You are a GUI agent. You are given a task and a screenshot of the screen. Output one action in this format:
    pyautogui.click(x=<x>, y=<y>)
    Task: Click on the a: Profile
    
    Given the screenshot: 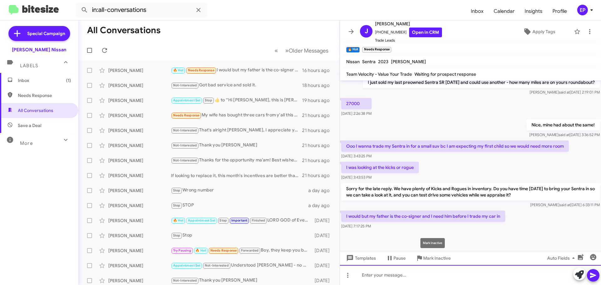 What is the action you would take?
    pyautogui.click(x=560, y=11)
    